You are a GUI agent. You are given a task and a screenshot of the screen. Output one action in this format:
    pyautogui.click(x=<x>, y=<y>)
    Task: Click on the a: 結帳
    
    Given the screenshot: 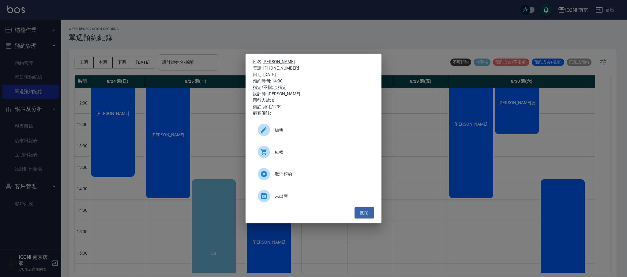 What is the action you would take?
    pyautogui.click(x=314, y=154)
    